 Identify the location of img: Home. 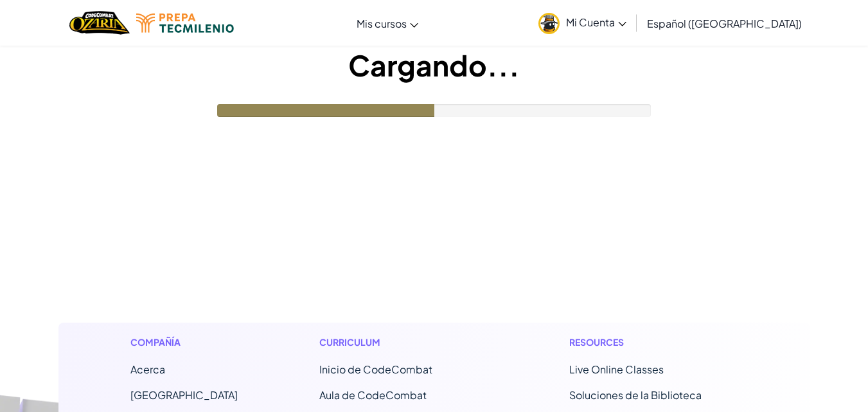
(99, 22).